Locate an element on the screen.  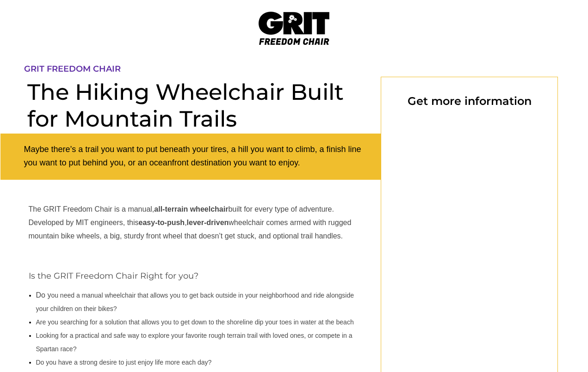
span: Are you searching for a solution that allows you to get down to the shoreline dip your toes in wa... is located at coordinates (194, 322).